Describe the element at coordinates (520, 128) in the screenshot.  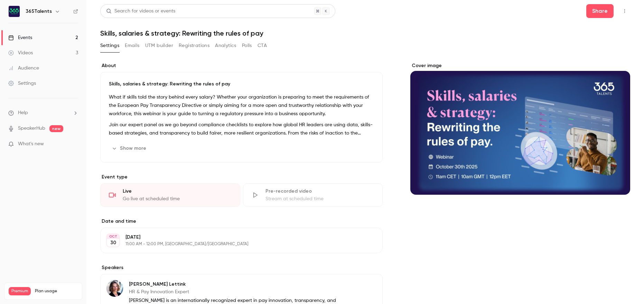
I see `section: Cover image` at that location.